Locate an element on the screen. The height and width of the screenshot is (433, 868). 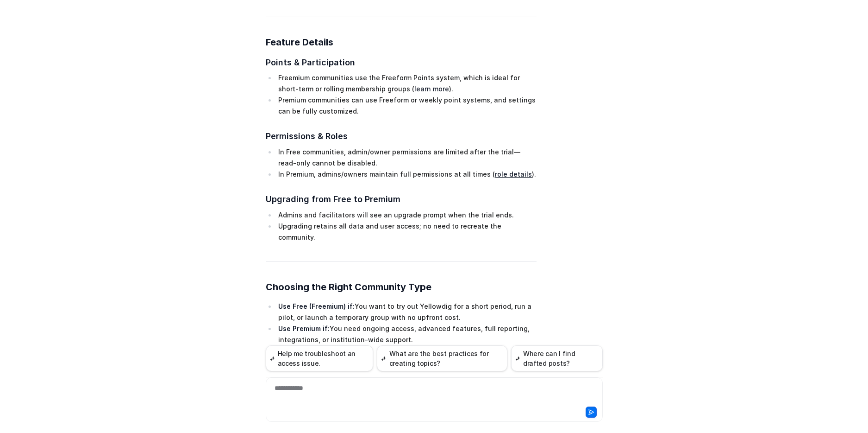
li: In Free communities, admin/owner permissions are limited after the trial—read-only cannot be disa... is located at coordinates (406, 158).